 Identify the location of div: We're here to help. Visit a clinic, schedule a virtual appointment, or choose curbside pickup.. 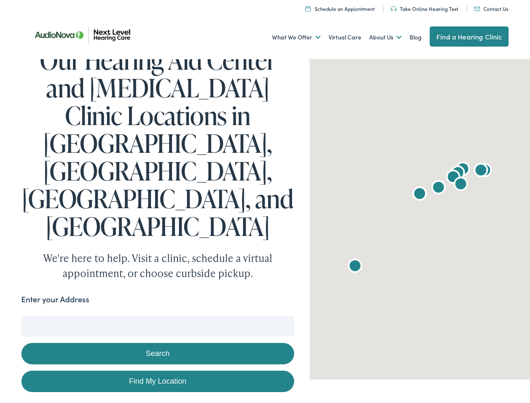
(158, 265).